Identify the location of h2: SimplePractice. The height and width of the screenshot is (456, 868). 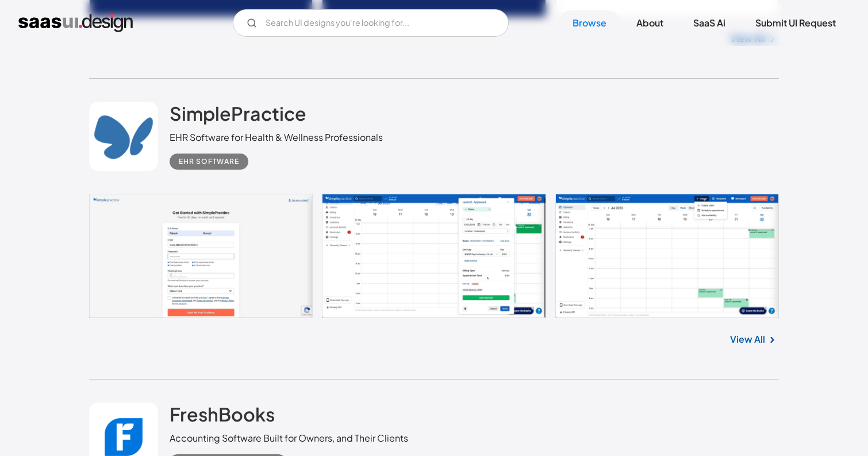
(238, 113).